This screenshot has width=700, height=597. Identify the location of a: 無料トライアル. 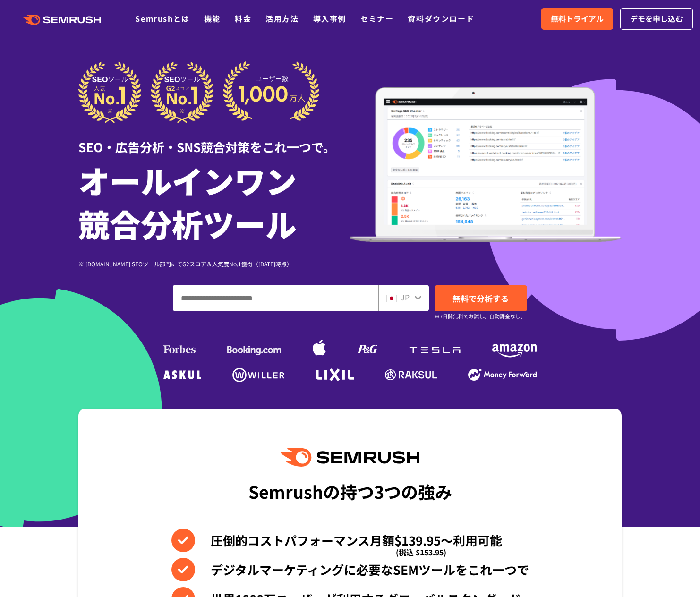
(577, 19).